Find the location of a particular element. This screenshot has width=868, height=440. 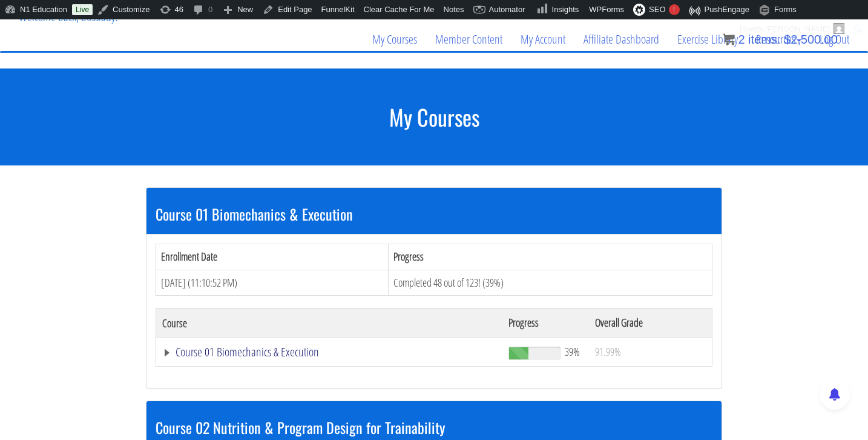

img: icon11.png is located at coordinates (729, 39).